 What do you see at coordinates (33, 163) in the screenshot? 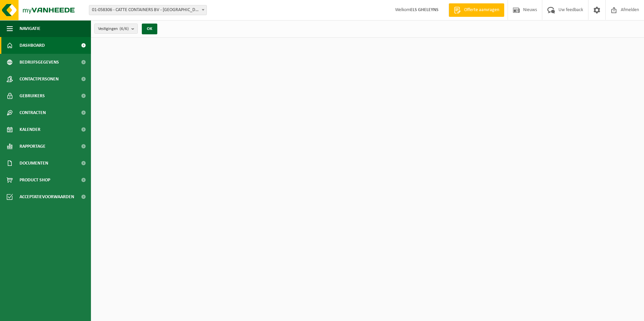
I see `span: Documenten` at bounding box center [33, 163].